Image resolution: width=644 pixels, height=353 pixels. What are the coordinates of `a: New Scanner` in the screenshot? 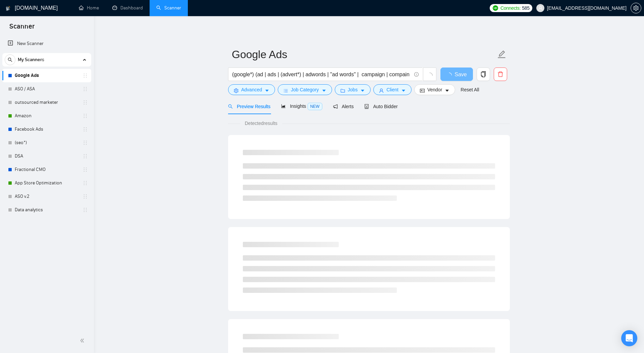 It's located at (47, 44).